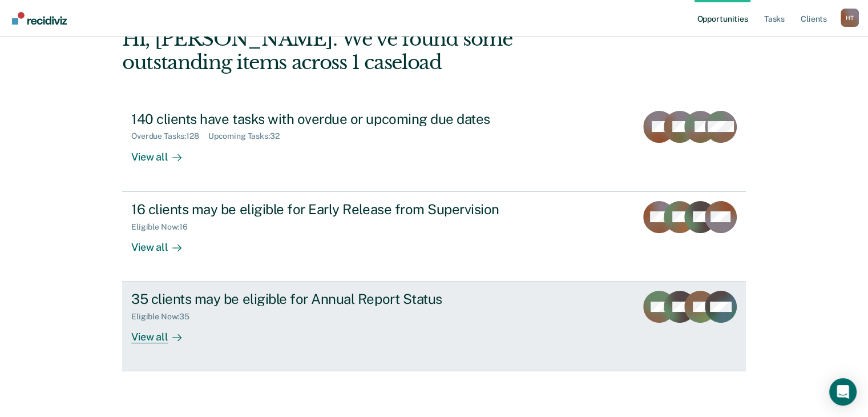 The image size is (868, 417). I want to click on div: 35 clients may be eligible for Annual Report Status, so click(332, 299).